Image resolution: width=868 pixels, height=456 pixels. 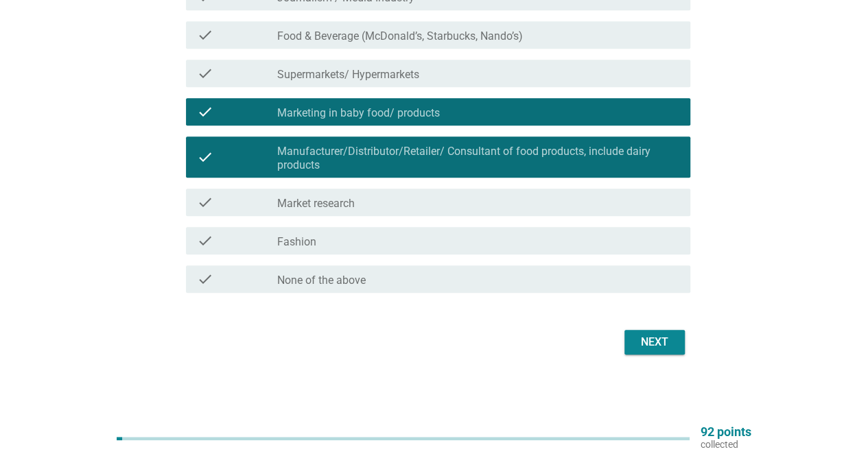 What do you see at coordinates (400, 36) in the screenshot?
I see `label: Food & Beverage (McDonald’s, Starbucks, Nando’s)` at bounding box center [400, 36].